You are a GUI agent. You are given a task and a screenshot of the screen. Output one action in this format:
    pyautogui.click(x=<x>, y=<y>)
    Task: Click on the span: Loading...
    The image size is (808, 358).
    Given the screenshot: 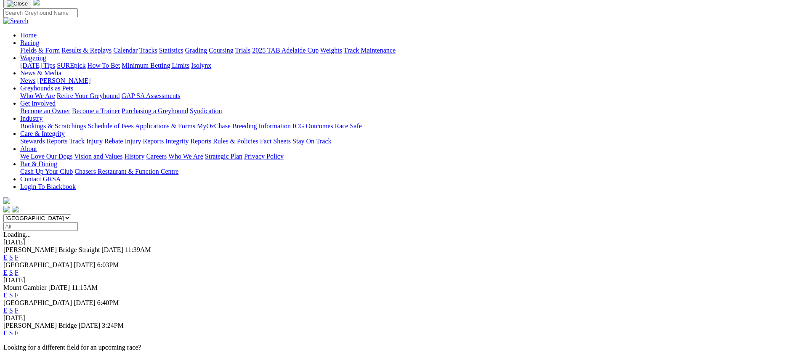 What is the action you would take?
    pyautogui.click(x=17, y=234)
    